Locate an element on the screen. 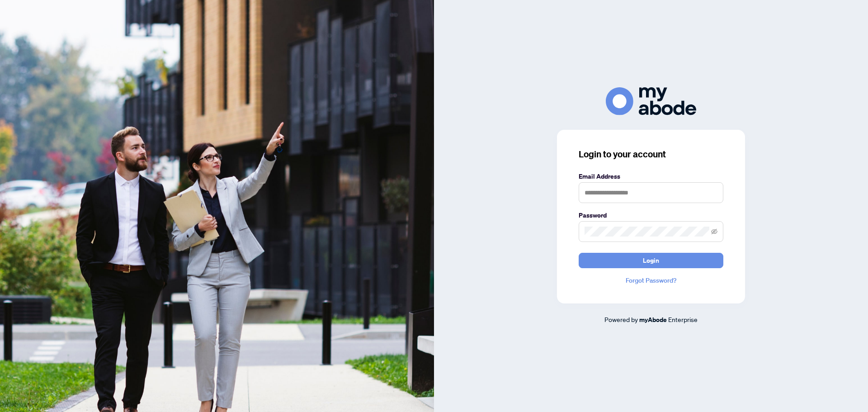  span: Login is located at coordinates (651, 260).